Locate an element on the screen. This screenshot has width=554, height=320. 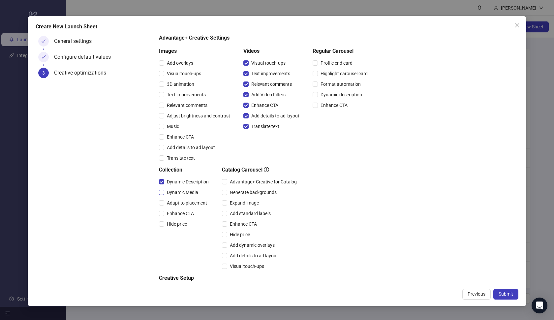
h5: Advantage+ Creative Settings is located at coordinates (264, 38).